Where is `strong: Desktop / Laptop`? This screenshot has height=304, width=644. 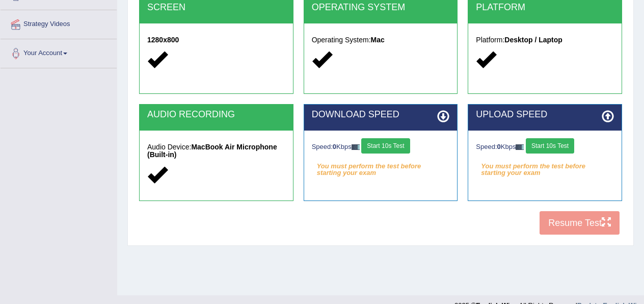
strong: Desktop / Laptop is located at coordinates (533, 40).